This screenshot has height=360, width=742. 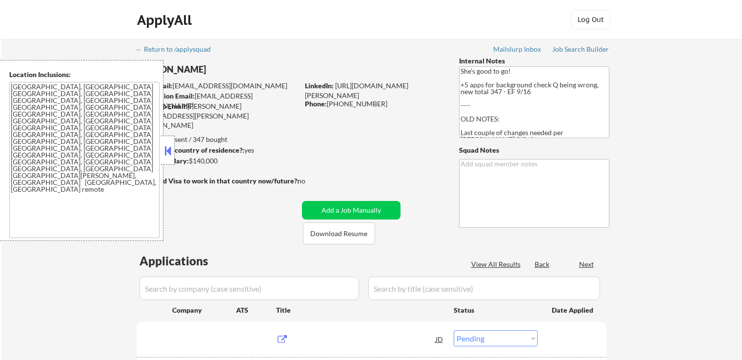 What do you see at coordinates (217, 180) in the screenshot?
I see `strong: Will need Visa to work in that country now/future?:` at bounding box center [217, 180].